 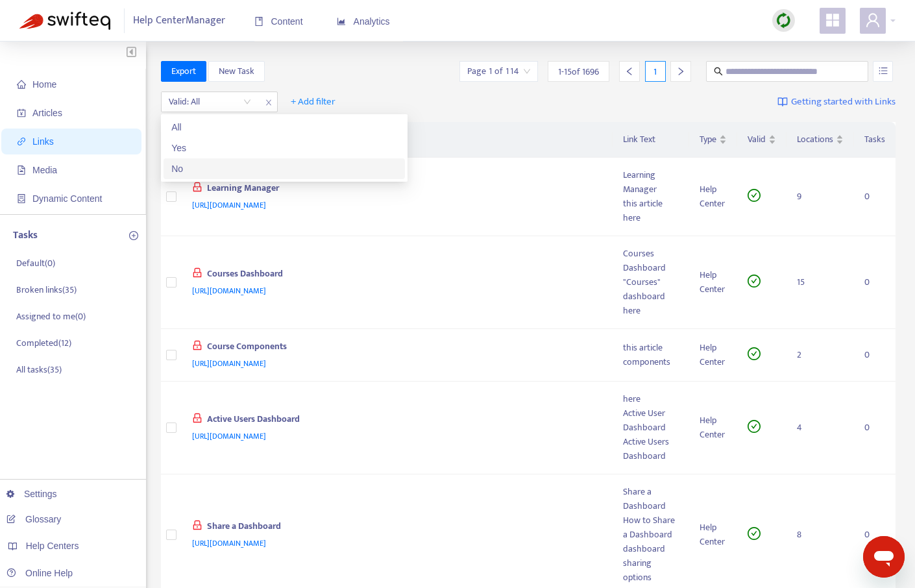 I want to click on button: + Add filter, so click(x=312, y=102).